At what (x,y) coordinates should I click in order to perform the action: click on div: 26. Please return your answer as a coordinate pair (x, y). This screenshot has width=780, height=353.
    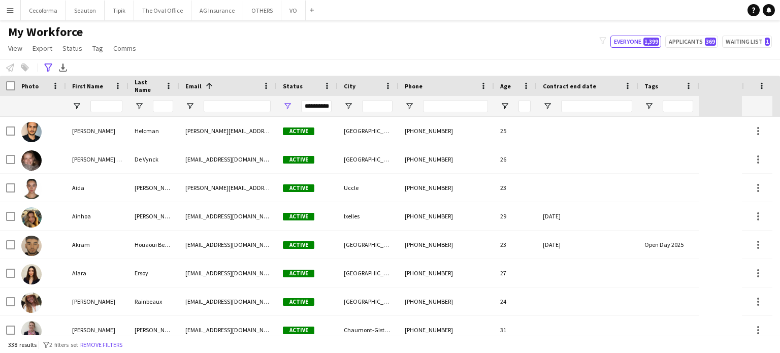
    Looking at the image, I should click on (516, 159).